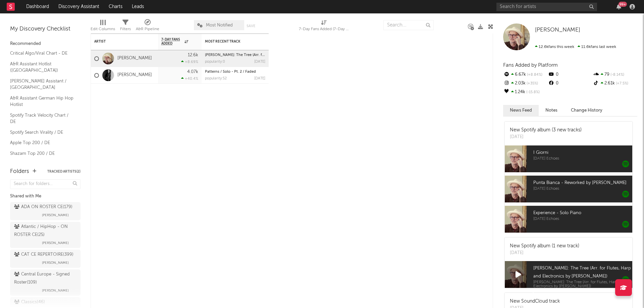  Describe the element at coordinates (193, 72) in the screenshot. I see `div: 4.07k` at that location.